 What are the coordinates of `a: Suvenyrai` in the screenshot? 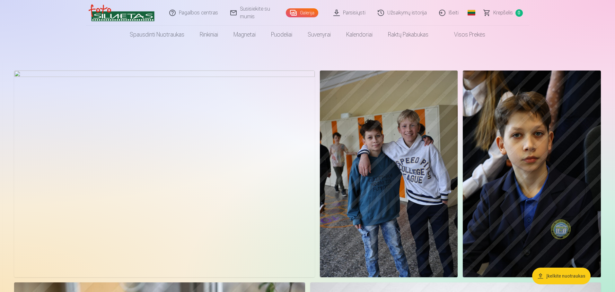 It's located at (319, 35).